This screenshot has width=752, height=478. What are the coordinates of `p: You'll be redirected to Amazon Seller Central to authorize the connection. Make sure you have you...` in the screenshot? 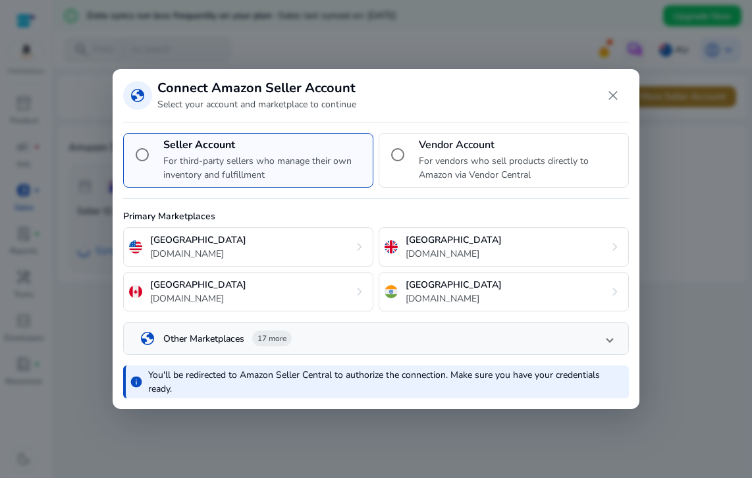 It's located at (384, 382).